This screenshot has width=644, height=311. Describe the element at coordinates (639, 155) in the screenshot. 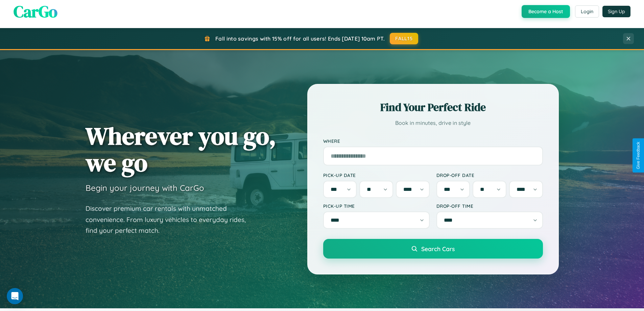

I see `div: Give Feedback` at that location.